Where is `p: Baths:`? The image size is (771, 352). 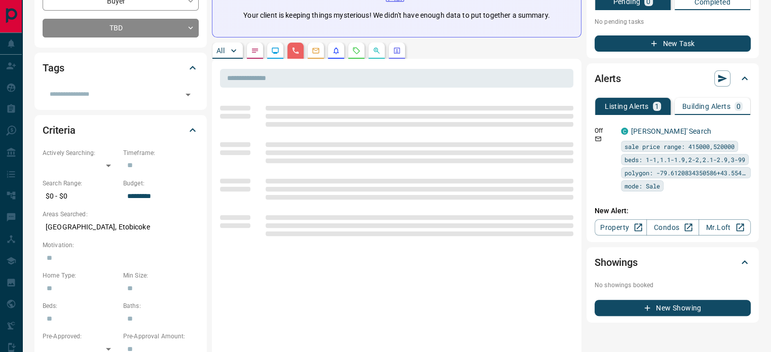 p: Baths: is located at coordinates (161, 306).